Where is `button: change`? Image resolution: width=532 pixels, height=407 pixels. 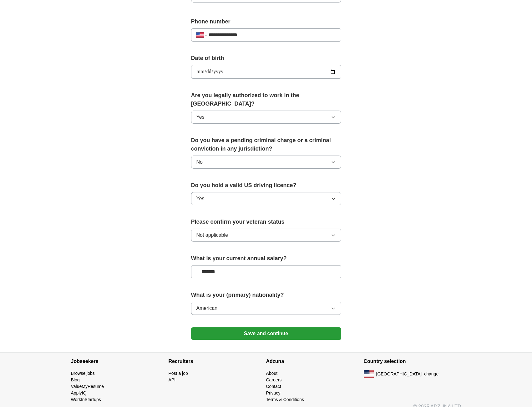
button: change is located at coordinates (431, 374).